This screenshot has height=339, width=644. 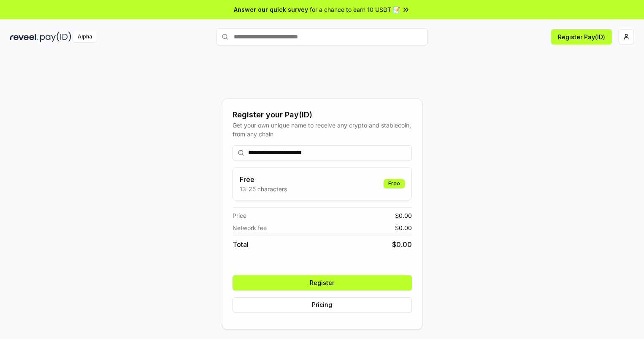 What do you see at coordinates (355, 9) in the screenshot?
I see `span: for a chance to earn 10 USDT 📝` at bounding box center [355, 9].